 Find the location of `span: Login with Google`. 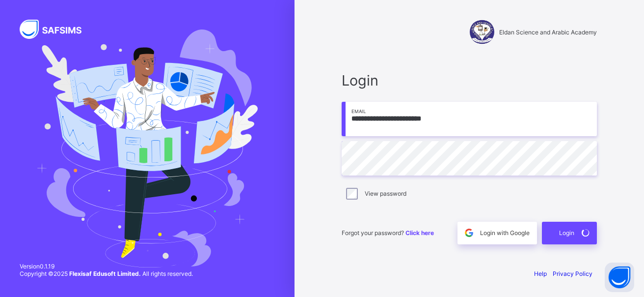

span: Login with Google is located at coordinates (505, 233).